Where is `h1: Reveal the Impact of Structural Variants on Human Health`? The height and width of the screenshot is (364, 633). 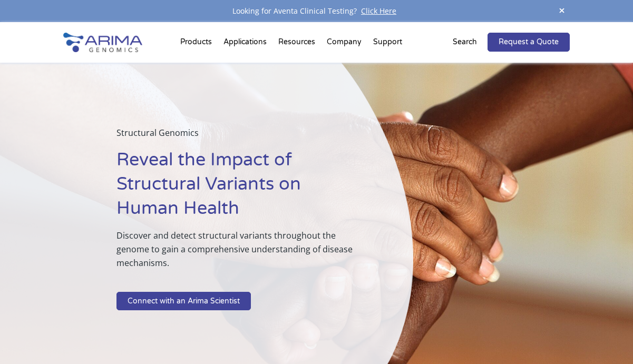 h1: Reveal the Impact of Structural Variants on Human Health is located at coordinates (238, 188).